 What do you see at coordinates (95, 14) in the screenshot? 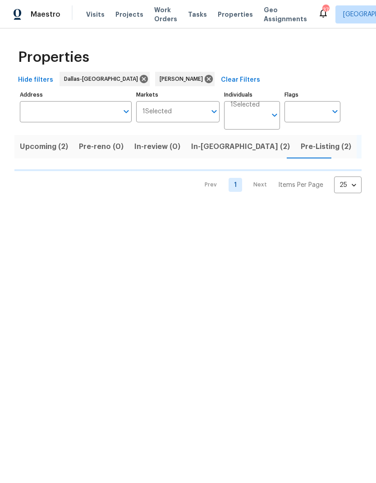
I see `span: Visits` at bounding box center [95, 14].